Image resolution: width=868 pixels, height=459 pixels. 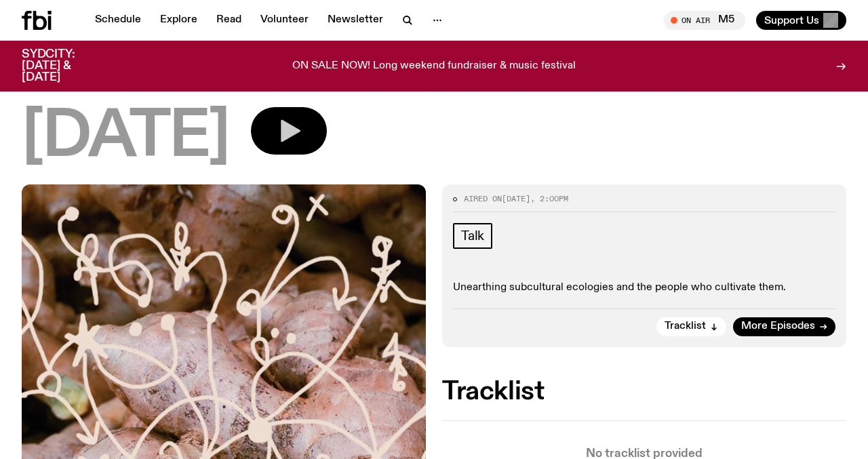 What do you see at coordinates (691, 327) in the screenshot?
I see `button: Tracklist` at bounding box center [691, 327].